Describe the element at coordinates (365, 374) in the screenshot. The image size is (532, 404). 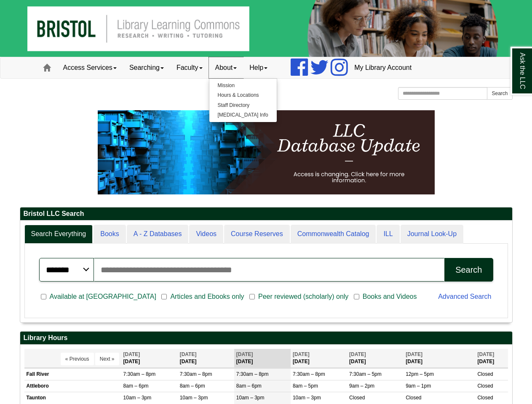
I see `span: 7:30am – 5pm` at that location.